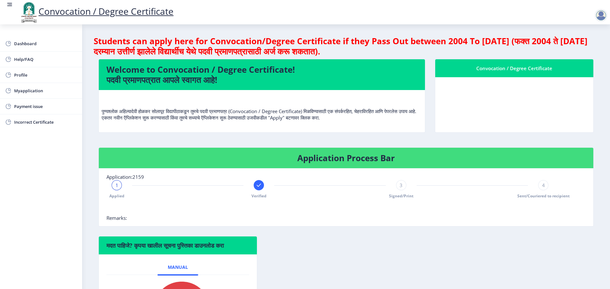 This screenshot has width=610, height=289. I want to click on h4: Application Process Bar, so click(346, 158).